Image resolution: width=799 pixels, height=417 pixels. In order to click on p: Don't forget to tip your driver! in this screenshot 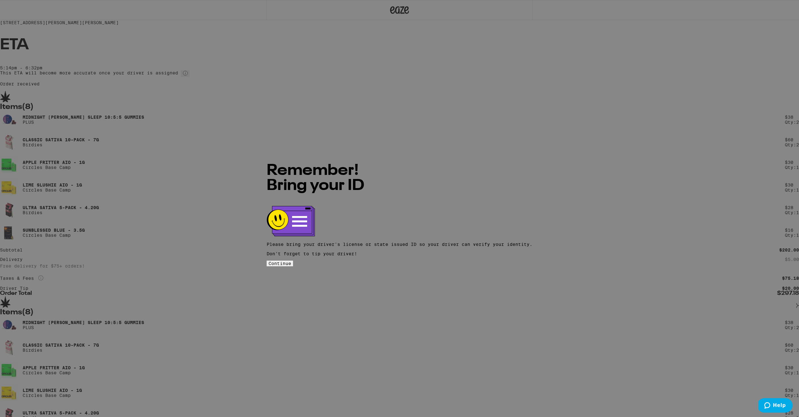, I will do `click(400, 254)`.